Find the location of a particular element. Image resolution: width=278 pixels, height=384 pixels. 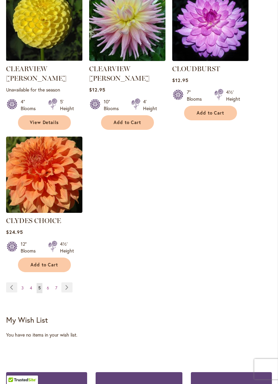

p: Unavailable for the season is located at coordinates (44, 89).